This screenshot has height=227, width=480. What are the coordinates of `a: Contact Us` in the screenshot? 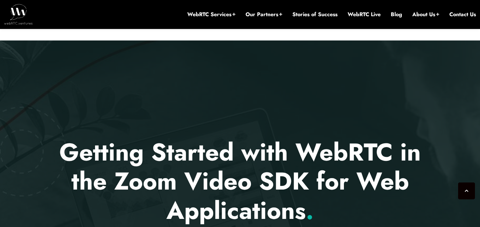 It's located at (462, 14).